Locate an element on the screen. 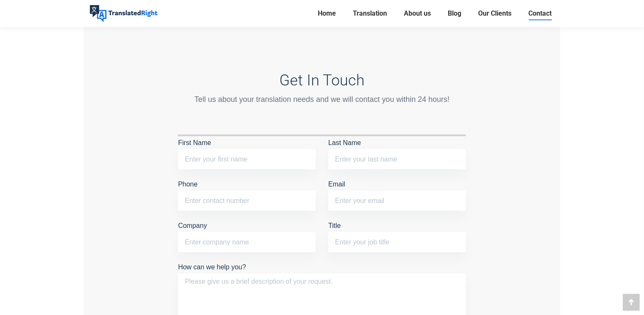  input: Email is located at coordinates (398, 200).